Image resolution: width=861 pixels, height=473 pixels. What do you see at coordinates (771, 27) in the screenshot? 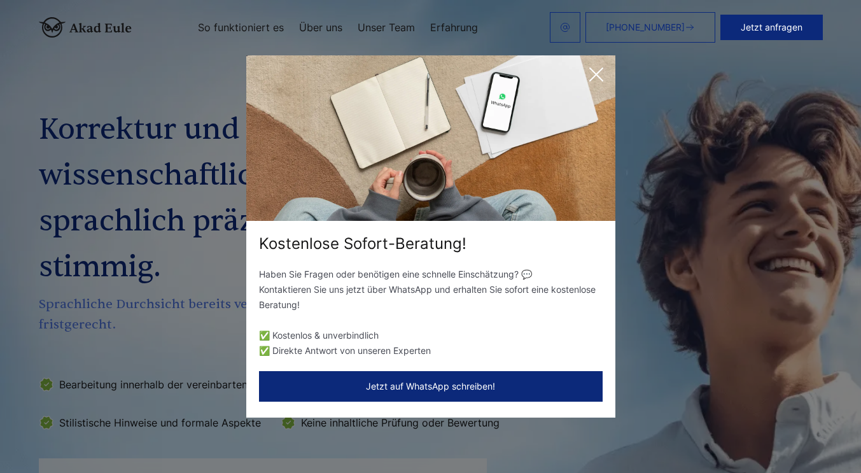
I see `button: Jetzt anfragen` at bounding box center [771, 27].